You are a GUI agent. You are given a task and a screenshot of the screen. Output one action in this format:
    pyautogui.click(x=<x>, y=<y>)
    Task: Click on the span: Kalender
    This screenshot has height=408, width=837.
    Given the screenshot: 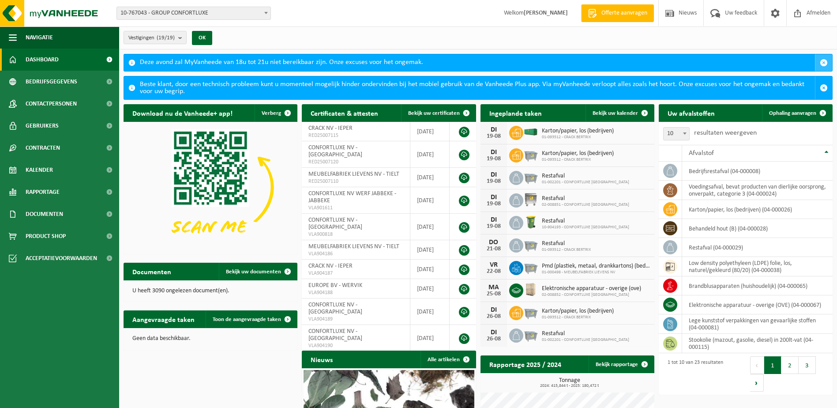 What is the action you would take?
    pyautogui.click(x=39, y=170)
    